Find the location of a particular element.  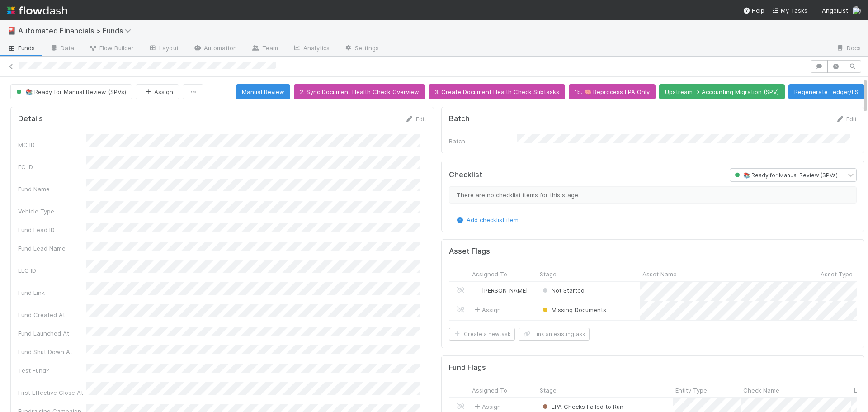

button: 3. Create Document Health Check Subtasks is located at coordinates (497, 92).